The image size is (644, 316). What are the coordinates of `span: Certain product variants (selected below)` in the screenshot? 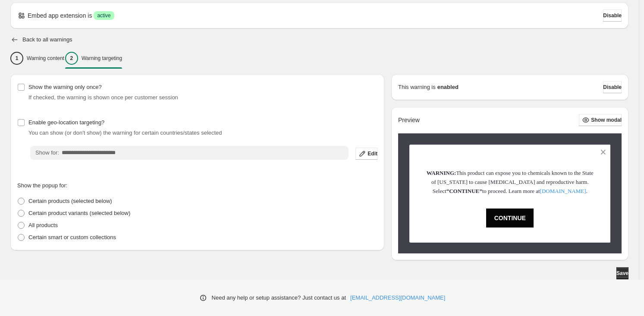 It's located at (80, 213).